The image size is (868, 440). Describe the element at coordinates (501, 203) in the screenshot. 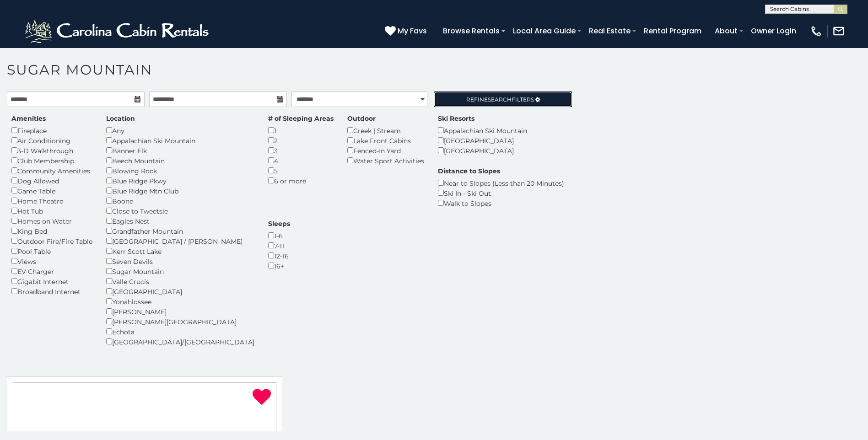

I see `div: Walk to Slopes` at that location.